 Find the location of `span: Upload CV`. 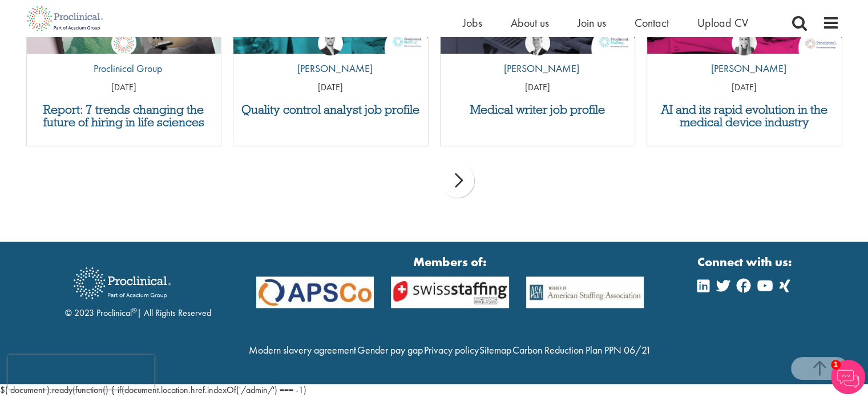

span: Upload CV is located at coordinates (723, 23).